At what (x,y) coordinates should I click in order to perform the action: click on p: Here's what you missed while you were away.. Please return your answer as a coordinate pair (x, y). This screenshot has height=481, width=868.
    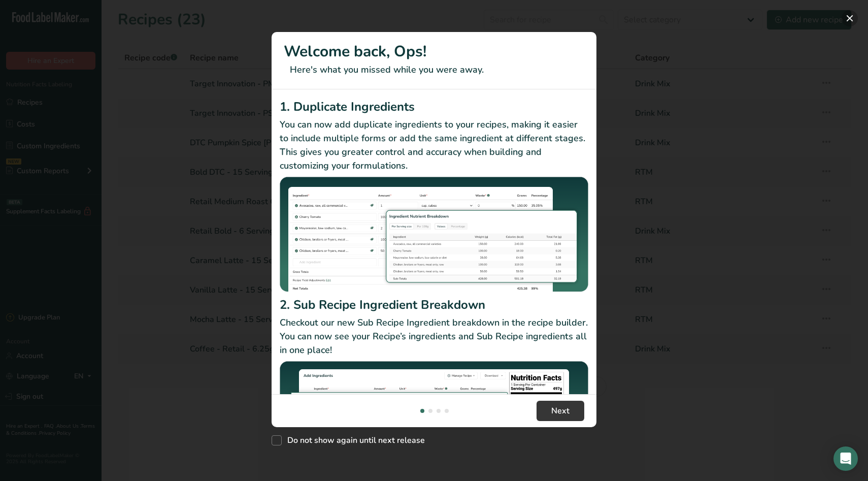
    Looking at the image, I should click on (434, 70).